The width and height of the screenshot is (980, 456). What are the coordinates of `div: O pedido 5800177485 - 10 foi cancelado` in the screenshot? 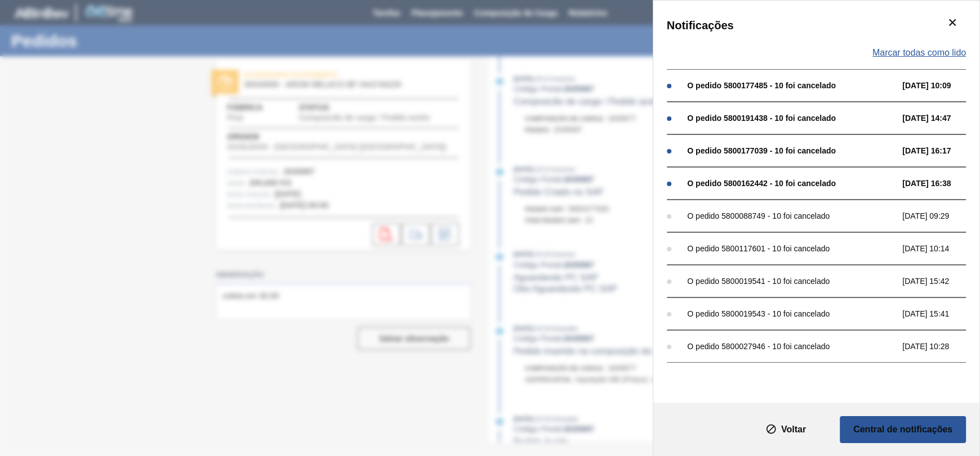 It's located at (792, 85).